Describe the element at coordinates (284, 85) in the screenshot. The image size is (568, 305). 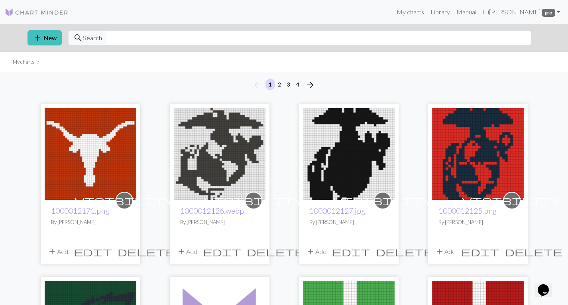
I see `nav: Page navigation` at that location.